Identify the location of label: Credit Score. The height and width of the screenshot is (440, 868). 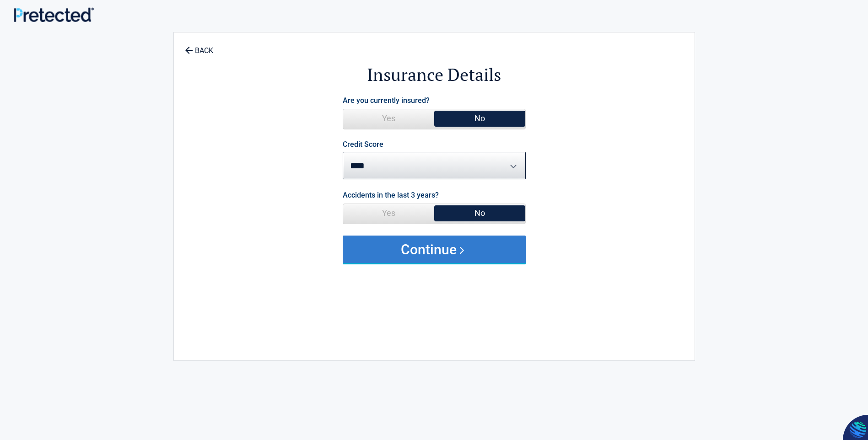
(363, 145).